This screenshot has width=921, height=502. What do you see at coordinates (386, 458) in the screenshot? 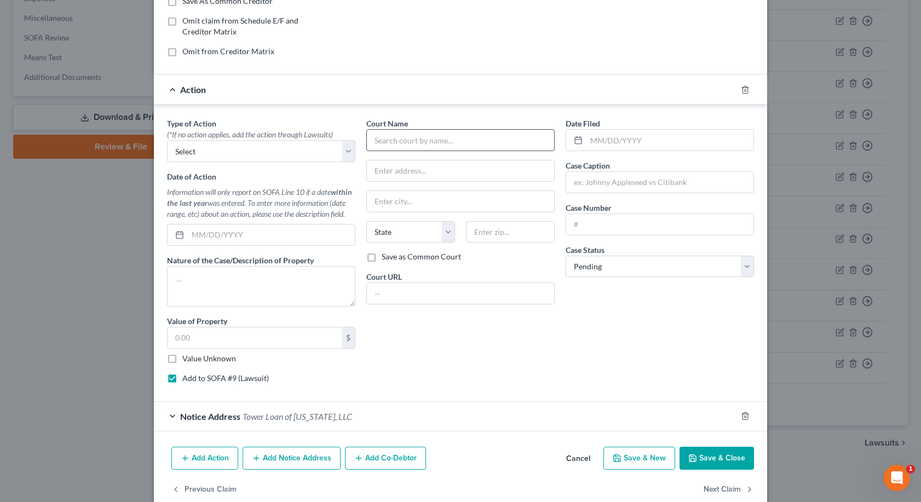
I see `button: Add Co-Debtor` at bounding box center [386, 458].